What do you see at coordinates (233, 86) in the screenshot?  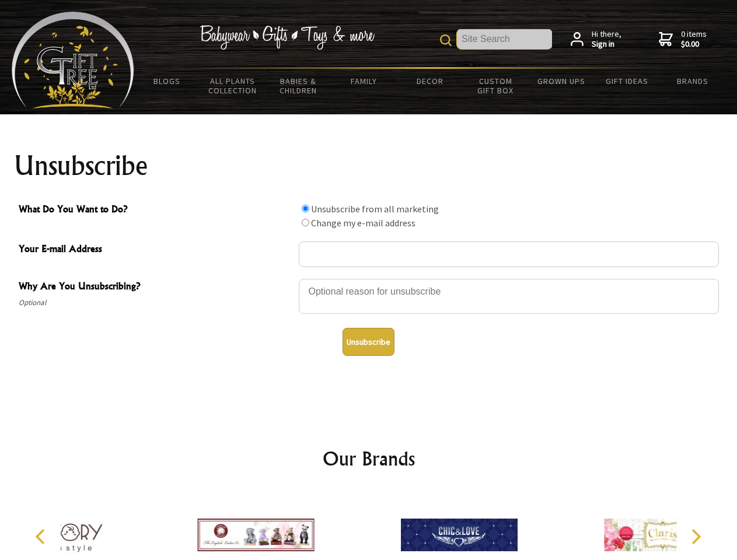 I see `a: All Plants Collection` at bounding box center [233, 86].